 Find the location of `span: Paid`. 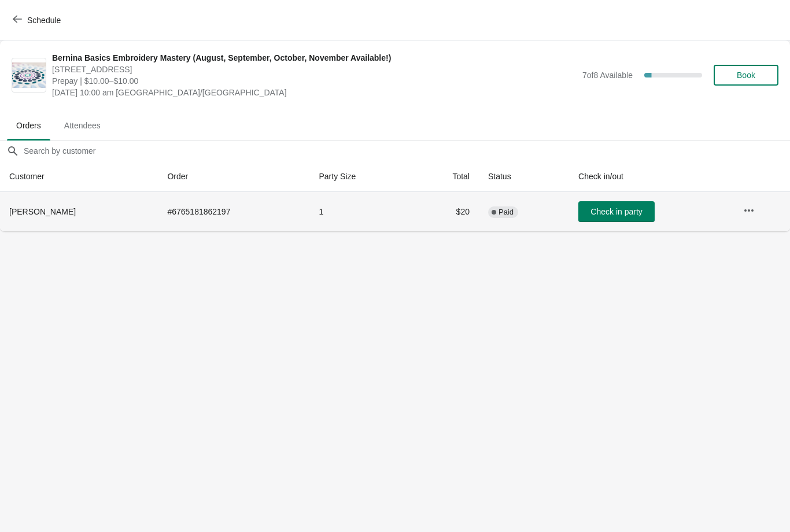

span: Paid is located at coordinates (506, 212).